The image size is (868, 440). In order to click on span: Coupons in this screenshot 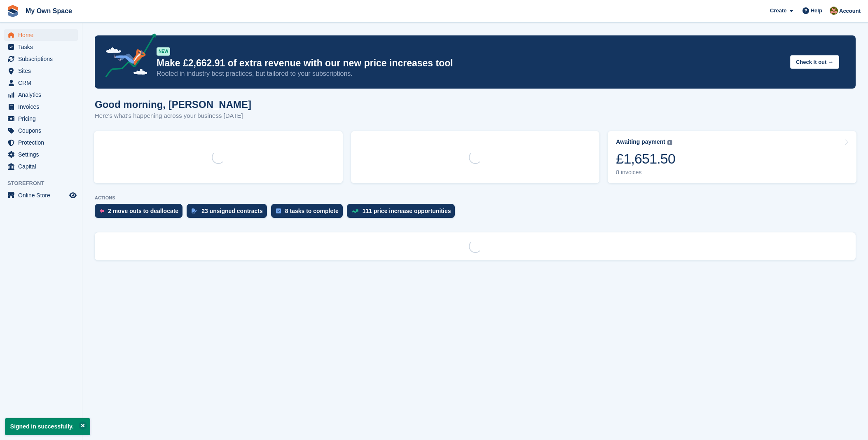, I will do `click(43, 130)`.